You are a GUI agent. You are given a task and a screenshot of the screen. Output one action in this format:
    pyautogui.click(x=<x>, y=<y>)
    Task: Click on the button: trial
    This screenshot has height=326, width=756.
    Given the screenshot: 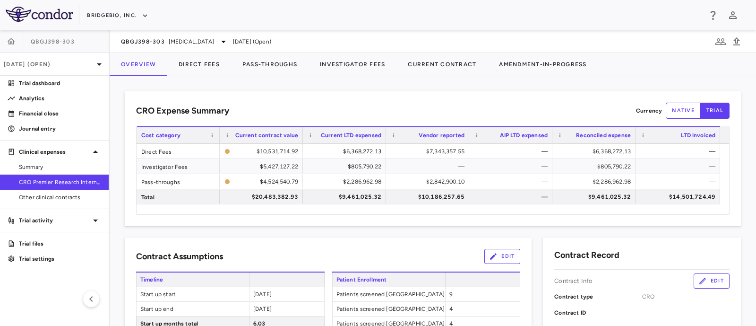 What is the action you would take?
    pyautogui.click(x=715, y=111)
    